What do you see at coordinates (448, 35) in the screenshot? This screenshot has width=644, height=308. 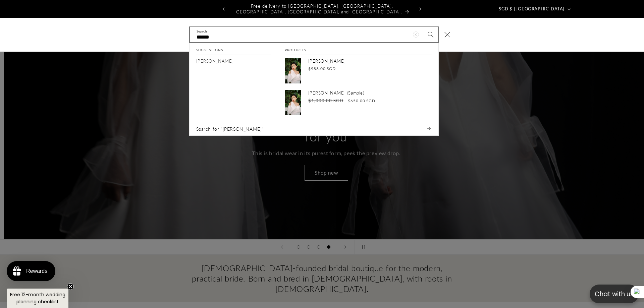 I see `button: Close` at bounding box center [448, 35].